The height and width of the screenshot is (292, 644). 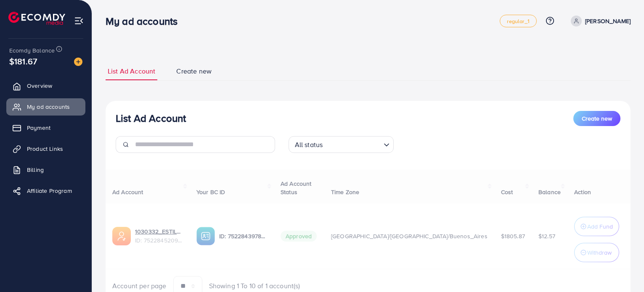 I want to click on span: $181.67, so click(x=23, y=61).